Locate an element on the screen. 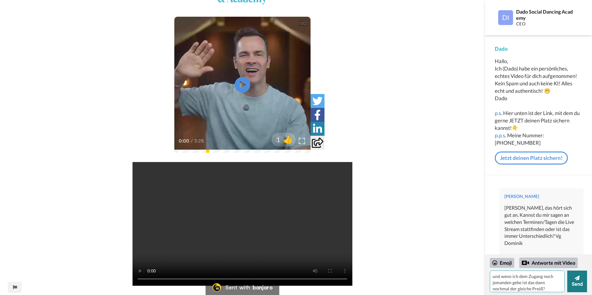 The width and height of the screenshot is (592, 295). button: 1👍 is located at coordinates (284, 140).